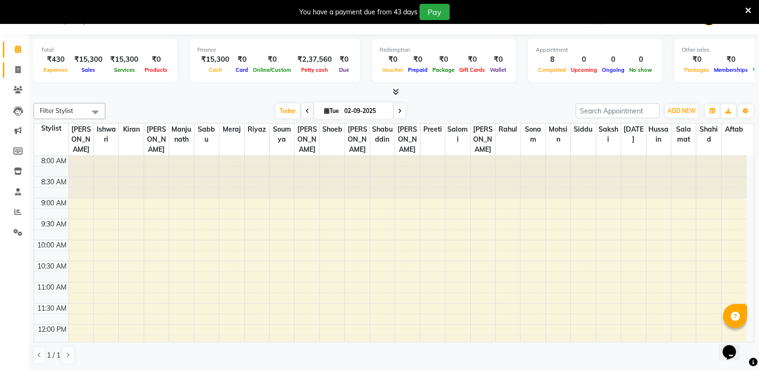  Describe the element at coordinates (344, 70) in the screenshot. I see `span: Due` at that location.